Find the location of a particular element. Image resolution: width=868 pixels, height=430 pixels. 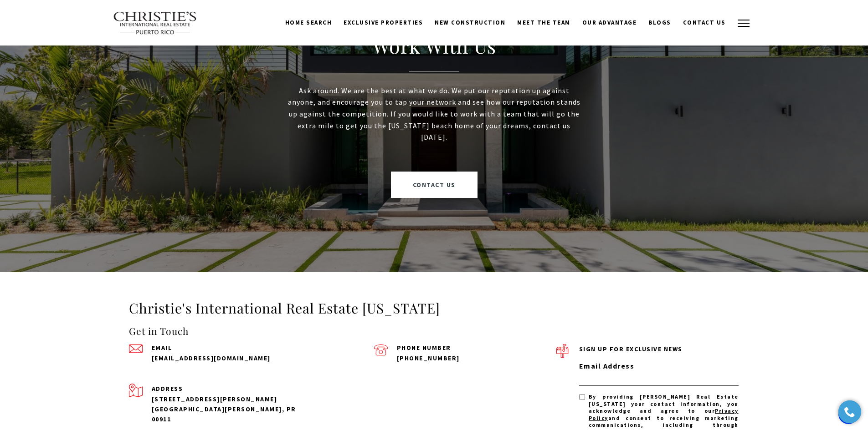

p: Sign up for exclusive news is located at coordinates (659, 349).